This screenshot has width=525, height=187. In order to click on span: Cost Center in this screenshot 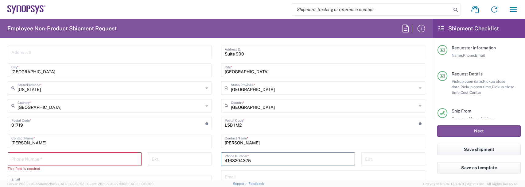, I will do `click(471, 92)`.